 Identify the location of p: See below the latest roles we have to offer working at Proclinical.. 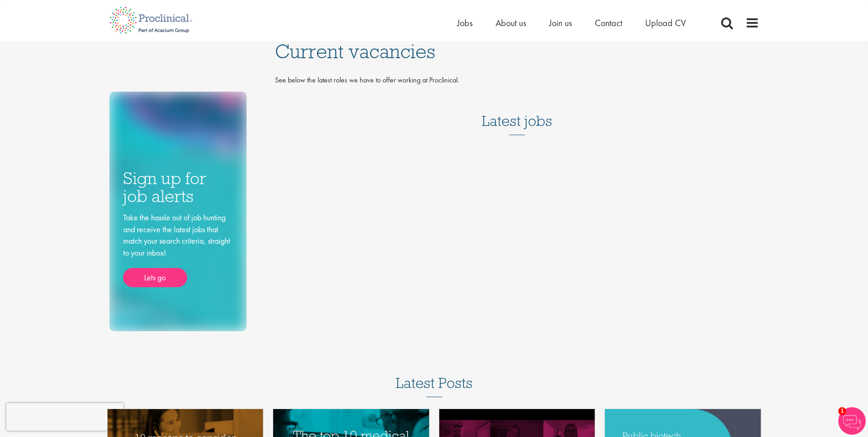
(517, 80).